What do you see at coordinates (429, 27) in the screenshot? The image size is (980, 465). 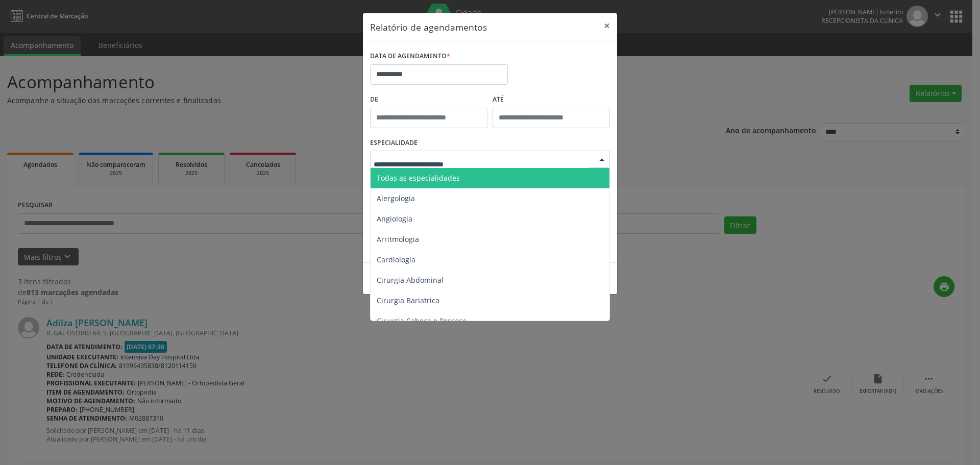 I see `h5: Relatório de agendamentos` at bounding box center [429, 27].